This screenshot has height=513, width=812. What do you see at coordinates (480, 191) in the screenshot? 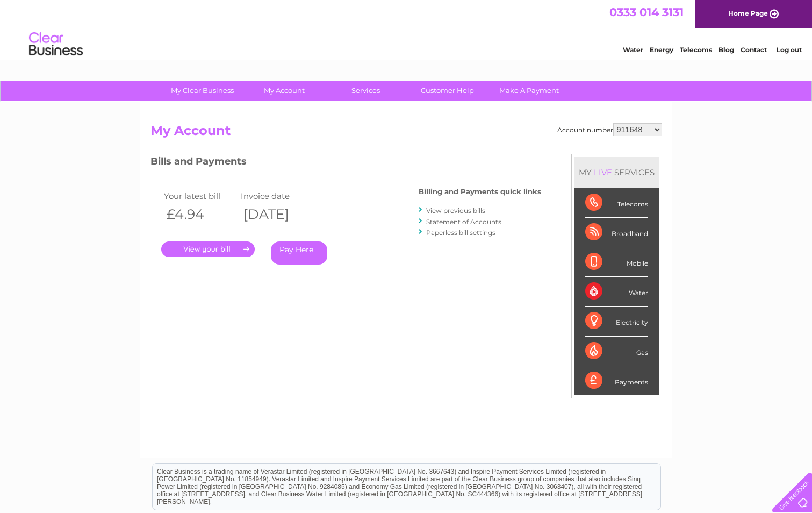
I see `h4: Billing and Payments quick links` at bounding box center [480, 191].